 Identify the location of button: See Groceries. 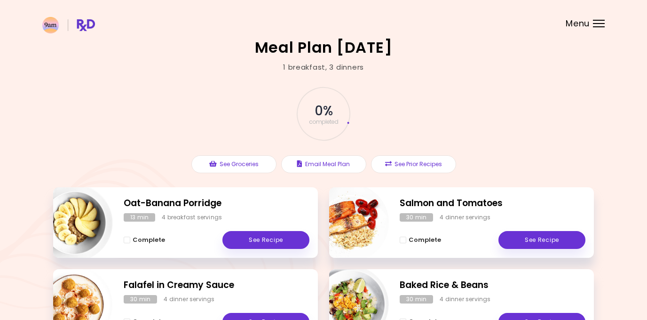
(234, 164).